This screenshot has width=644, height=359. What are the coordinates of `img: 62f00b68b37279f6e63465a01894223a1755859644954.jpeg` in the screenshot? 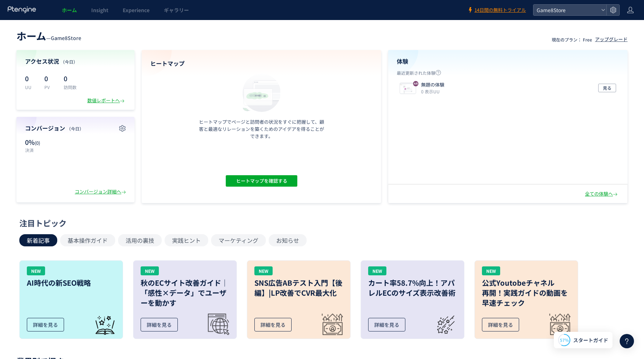 It's located at (408, 89).